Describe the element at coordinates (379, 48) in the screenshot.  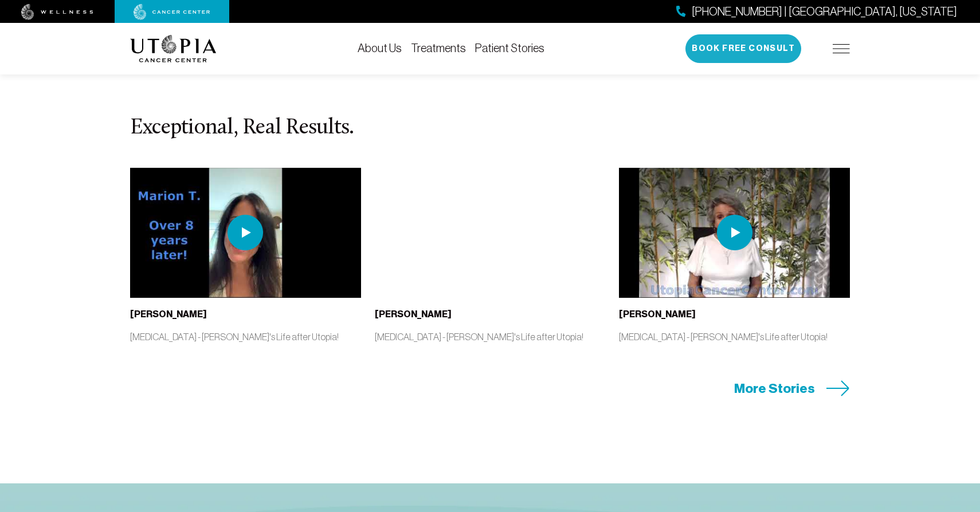
I see `a: About Us` at that location.